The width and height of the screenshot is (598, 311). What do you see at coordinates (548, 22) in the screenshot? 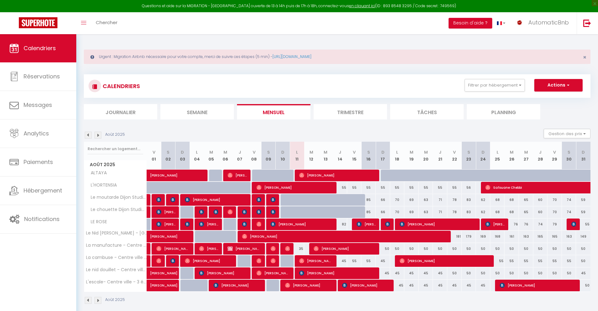
I see `span: AutomaticBnb` at bounding box center [548, 22].